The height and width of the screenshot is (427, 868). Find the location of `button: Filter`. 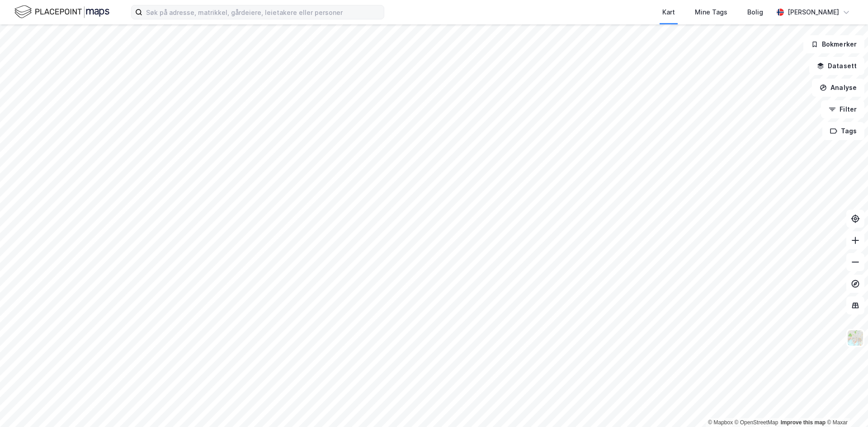

button: Filter is located at coordinates (843, 109).